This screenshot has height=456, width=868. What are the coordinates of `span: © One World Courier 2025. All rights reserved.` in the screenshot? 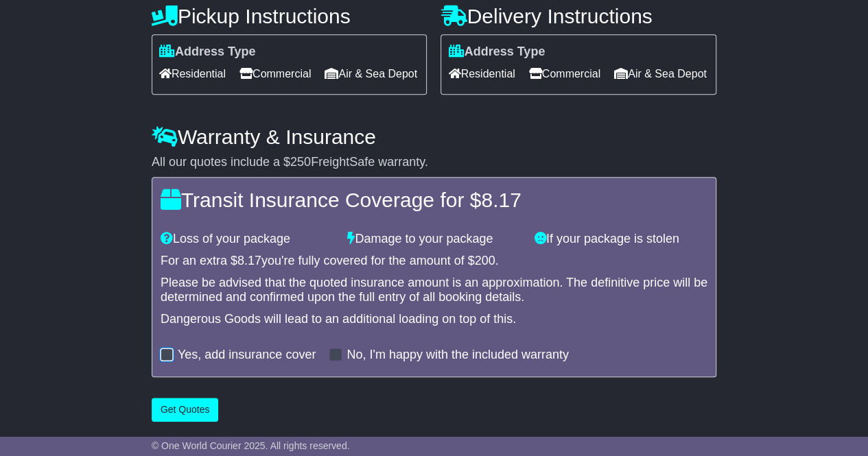 It's located at (251, 446).